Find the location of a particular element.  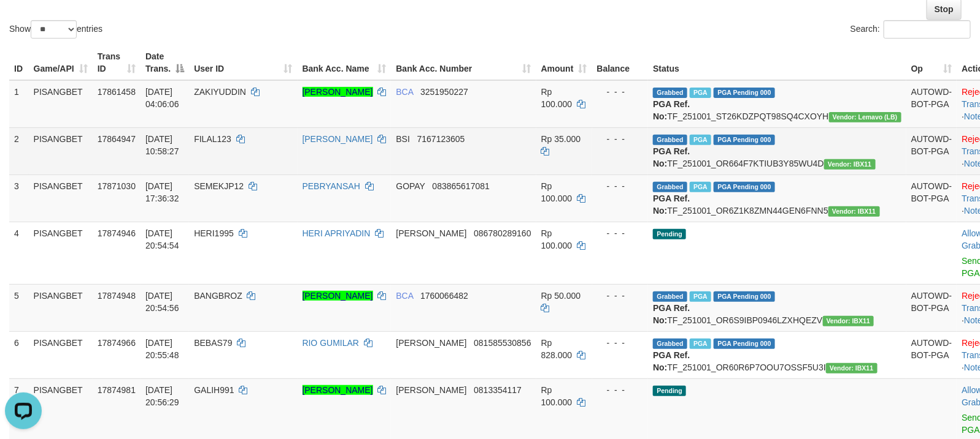

span: 17871030 is located at coordinates (116, 186).